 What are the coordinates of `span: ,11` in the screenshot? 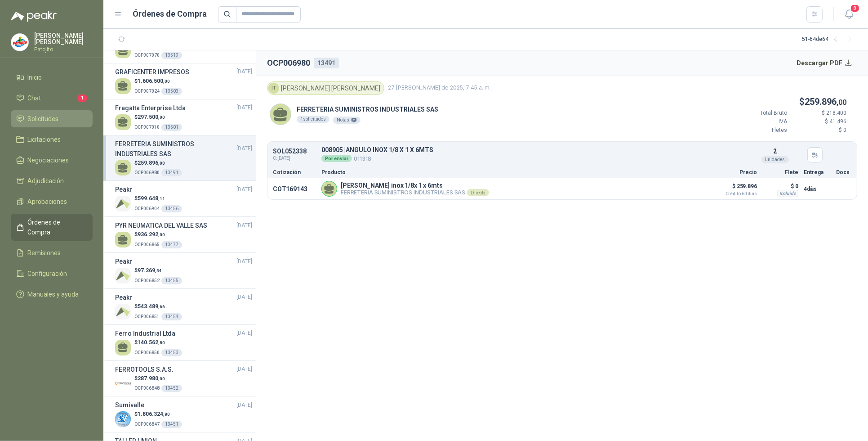 It's located at (162, 198).